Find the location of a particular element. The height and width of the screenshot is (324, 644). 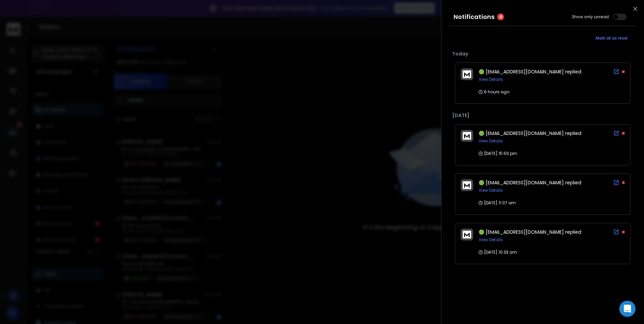

p: Today is located at coordinates (543, 54).